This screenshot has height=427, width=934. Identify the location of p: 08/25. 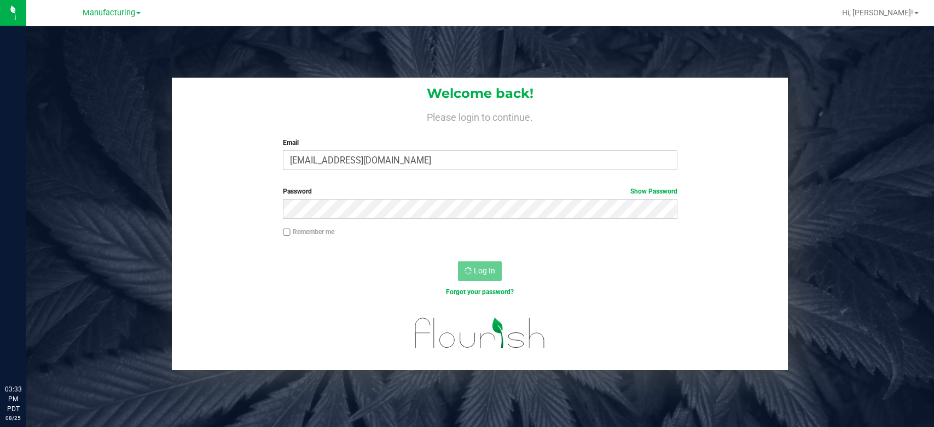
(13, 418).